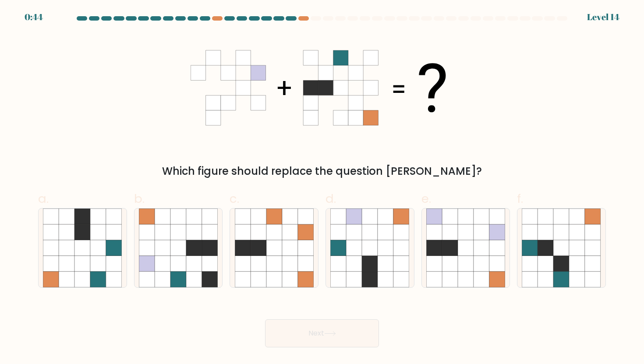  What do you see at coordinates (322, 333) in the screenshot?
I see `button: Next` at bounding box center [322, 333].